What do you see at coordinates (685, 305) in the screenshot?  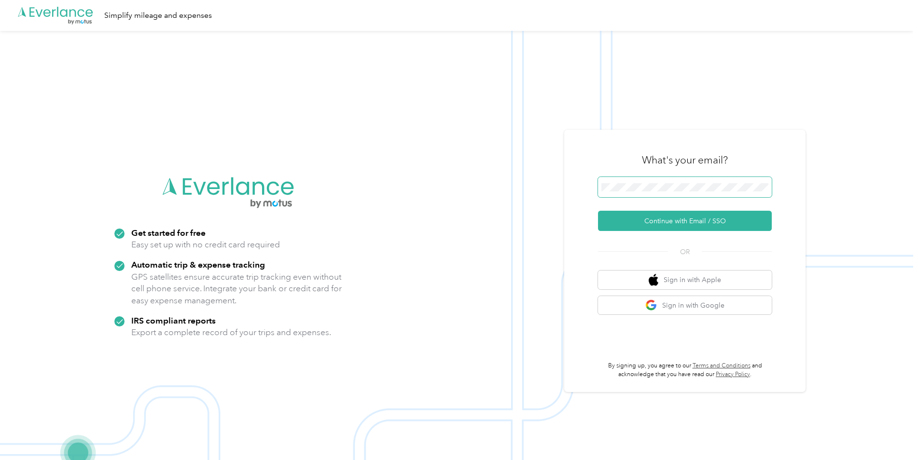 I see `button: google logoSign in with Google` at bounding box center [685, 305].